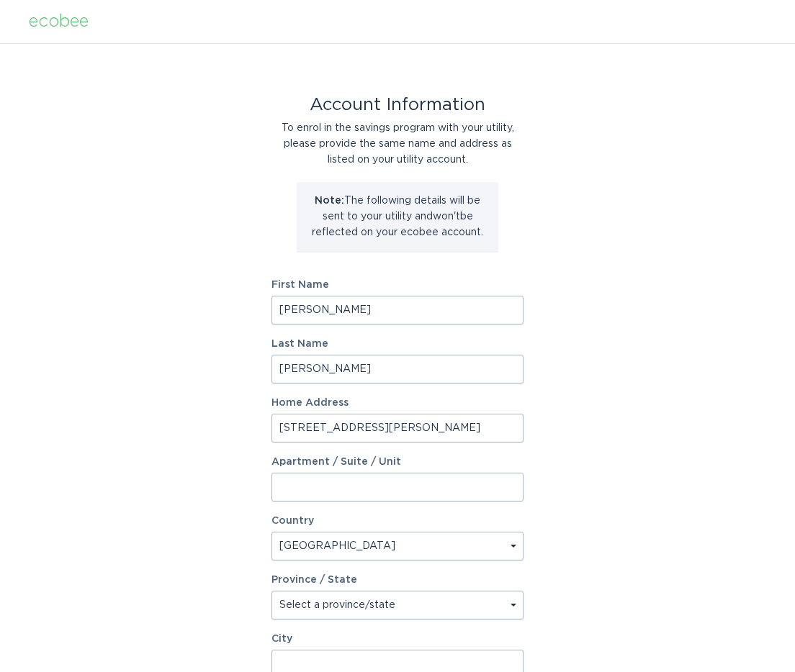 The height and width of the screenshot is (672, 795). What do you see at coordinates (292, 521) in the screenshot?
I see `label: Country` at bounding box center [292, 521].